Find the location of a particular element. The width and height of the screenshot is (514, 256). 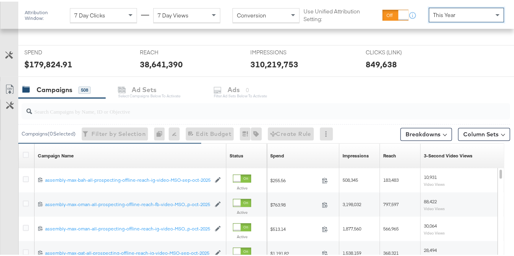

button: Breakdowns is located at coordinates (426, 133).